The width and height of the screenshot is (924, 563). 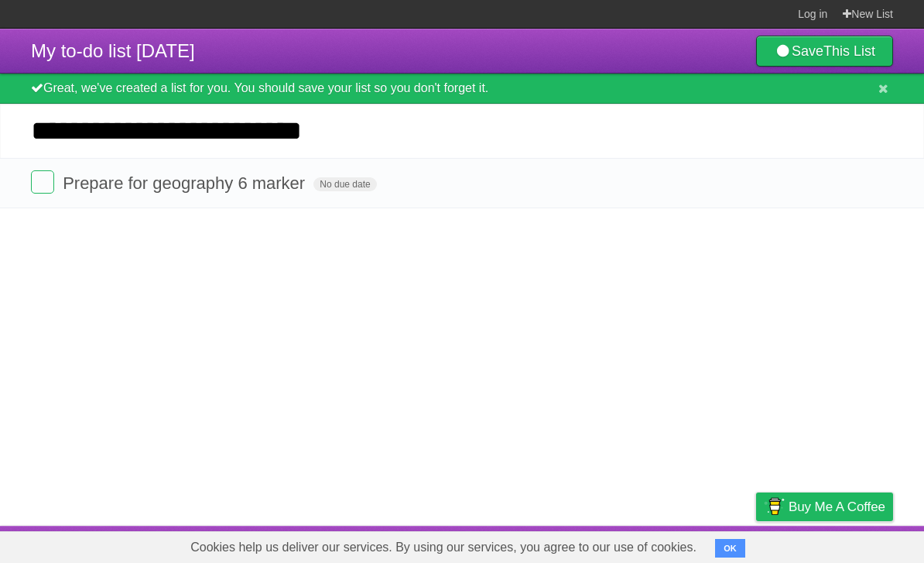 I want to click on button: OK, so click(x=730, y=548).